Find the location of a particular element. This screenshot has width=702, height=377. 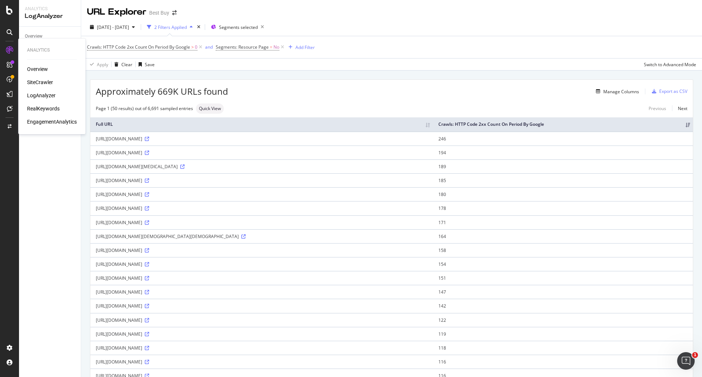

div: URL Explorer is located at coordinates (117, 12).